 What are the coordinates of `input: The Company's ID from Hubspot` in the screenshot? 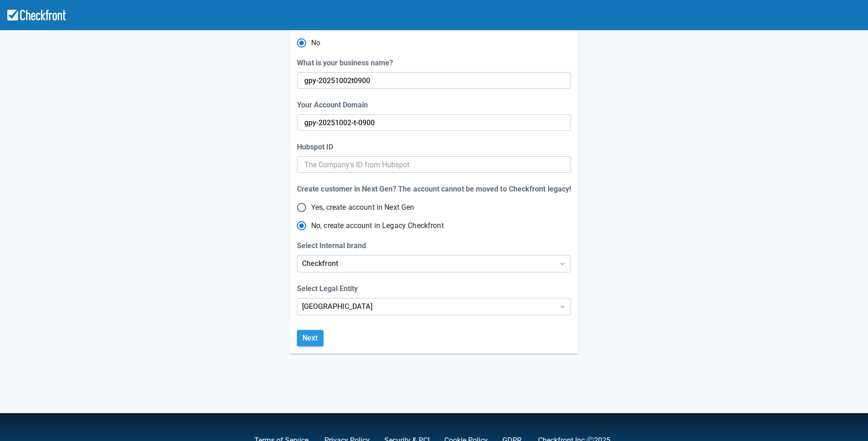 It's located at (434, 165).